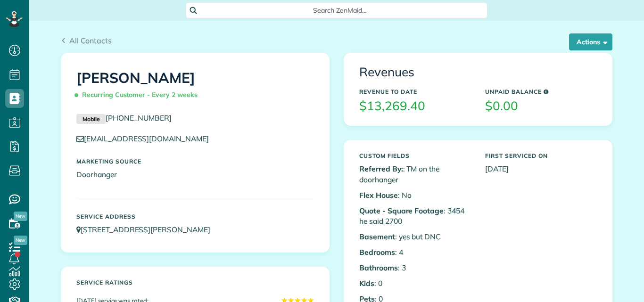 This screenshot has height=302, width=644. What do you see at coordinates (415, 252) in the screenshot?
I see `p: : 4` at bounding box center [415, 252].